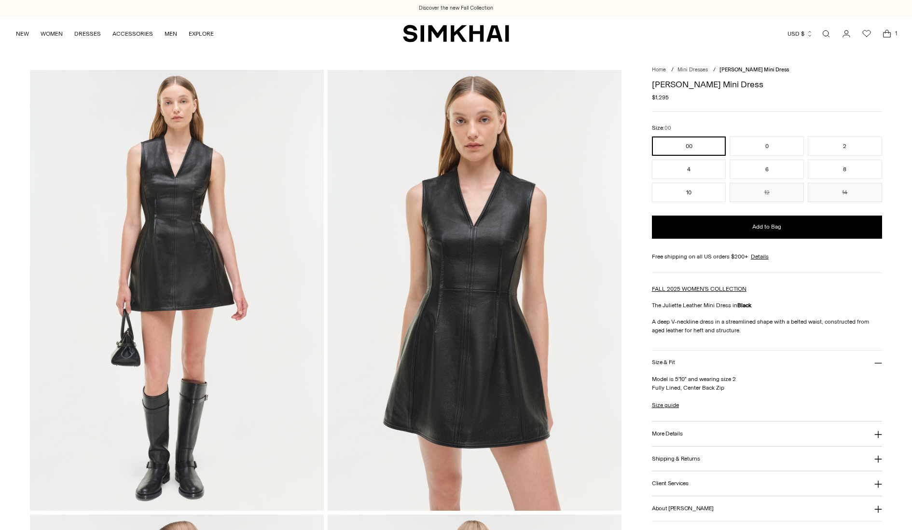 This screenshot has height=530, width=912. What do you see at coordinates (201, 34) in the screenshot?
I see `a: EXPLORE` at bounding box center [201, 34].